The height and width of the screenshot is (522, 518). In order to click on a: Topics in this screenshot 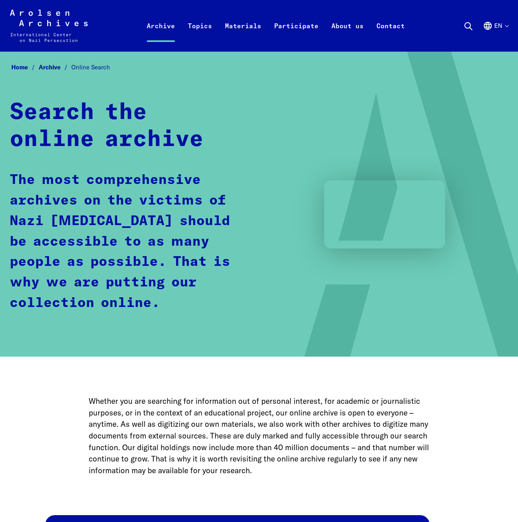, I will do `click(200, 35)`.